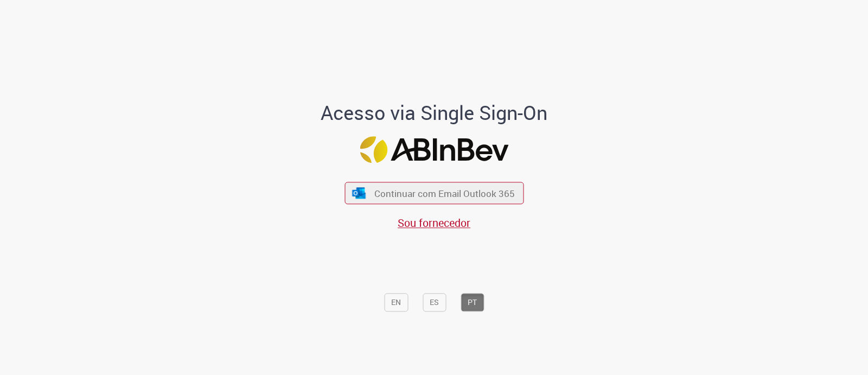 The image size is (868, 375). I want to click on h1: Acesso via Single Sign-On, so click(434, 113).